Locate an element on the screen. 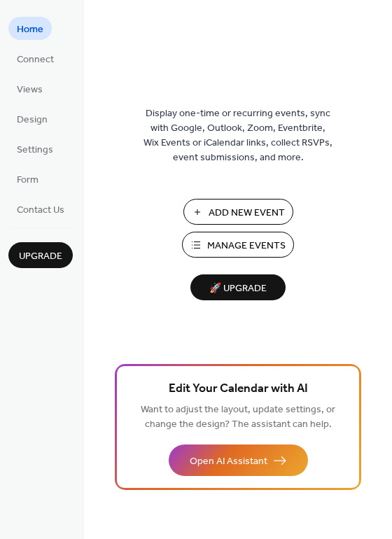 The image size is (392, 539). button: Manage Events is located at coordinates (239, 245).